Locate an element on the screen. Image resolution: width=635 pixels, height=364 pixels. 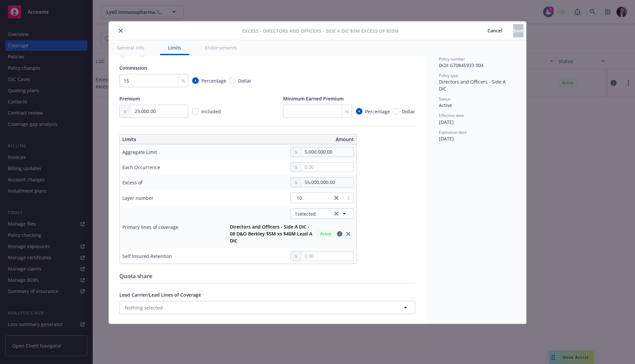
span: Minimum Earned Premium is located at coordinates (313, 99).